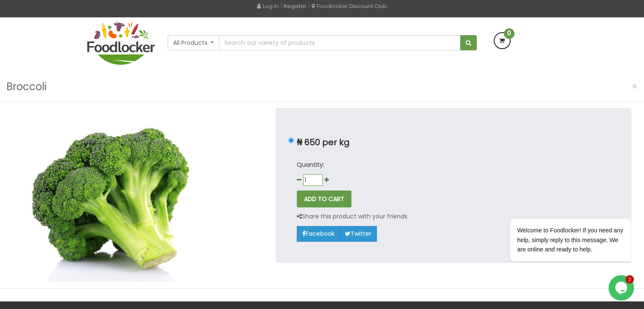 This screenshot has width=644, height=309. I want to click on span: 0, so click(509, 33).